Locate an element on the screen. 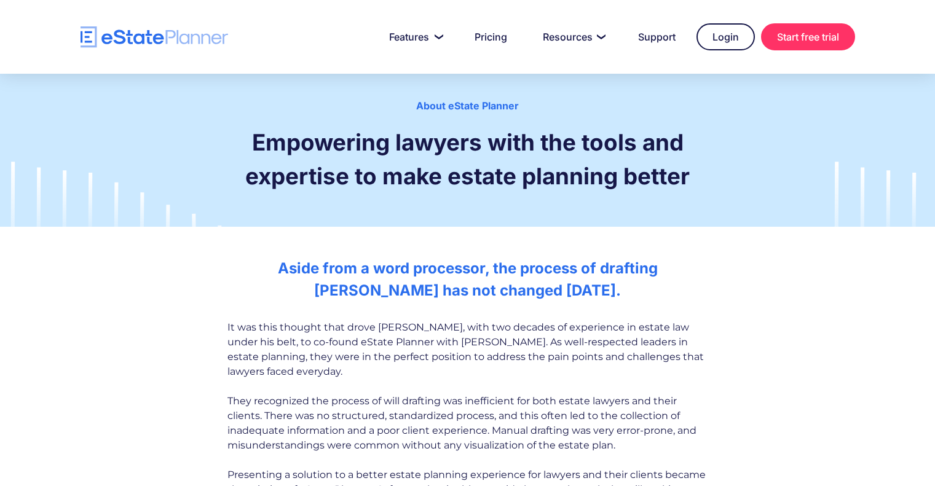 The width and height of the screenshot is (935, 486). a: Pricing is located at coordinates (491, 37).